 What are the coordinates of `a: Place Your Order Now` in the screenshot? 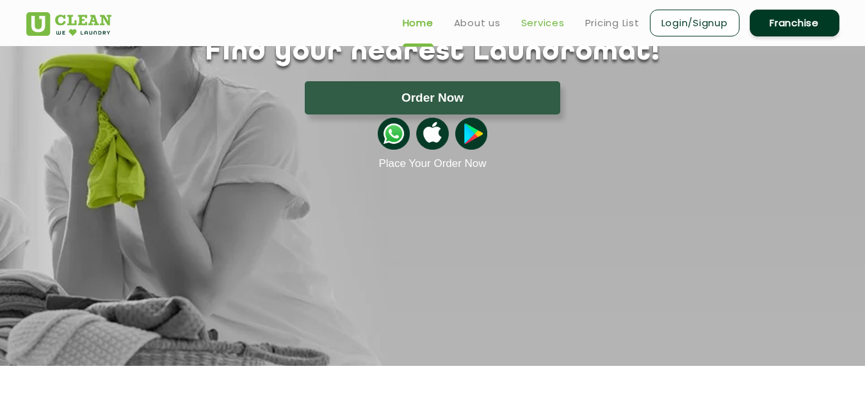 It's located at (432, 164).